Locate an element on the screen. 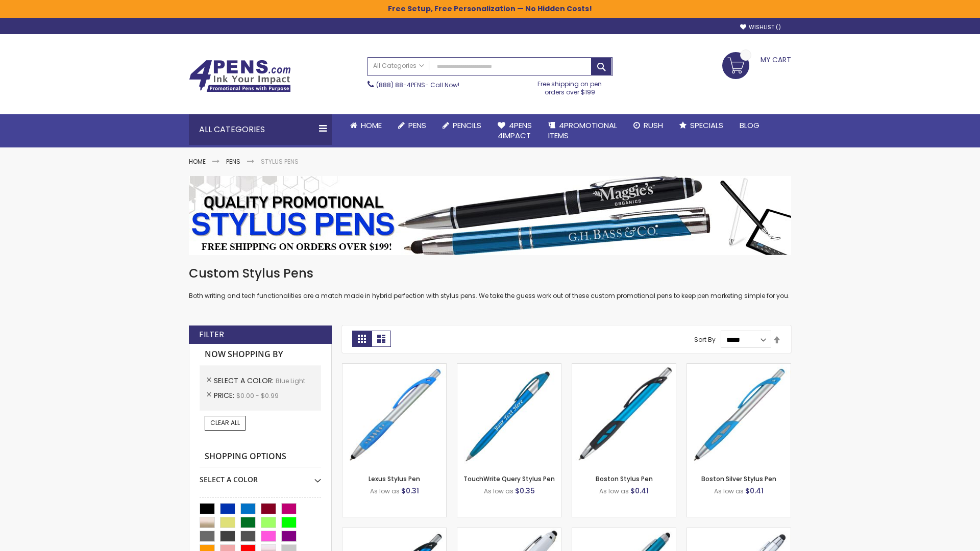 This screenshot has width=980, height=551. a: Boston Stylus Pen-Blue - Light is located at coordinates (624, 368).